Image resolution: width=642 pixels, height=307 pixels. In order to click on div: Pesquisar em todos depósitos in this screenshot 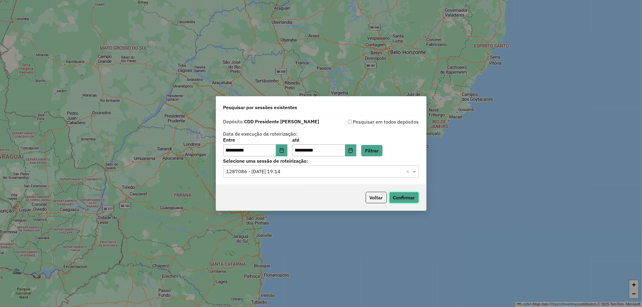, I will do `click(370, 122)`.